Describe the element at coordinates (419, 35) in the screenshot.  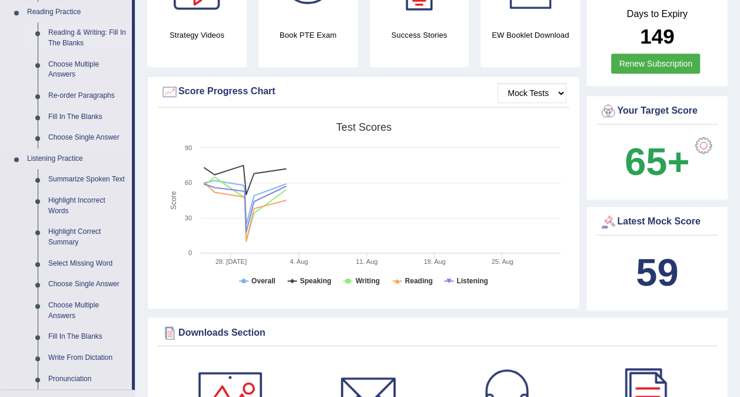
I see `h4: Success Stories` at that location.